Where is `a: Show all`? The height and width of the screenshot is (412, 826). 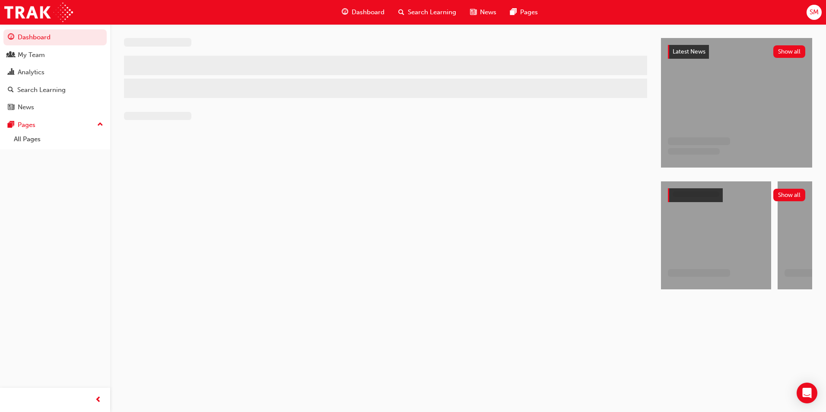 a: Show all is located at coordinates (737, 195).